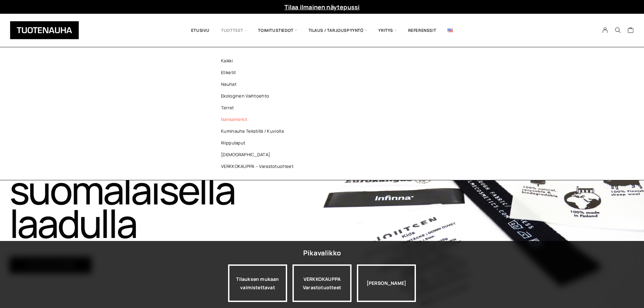  Describe the element at coordinates (618, 30) in the screenshot. I see `button: Search` at that location.